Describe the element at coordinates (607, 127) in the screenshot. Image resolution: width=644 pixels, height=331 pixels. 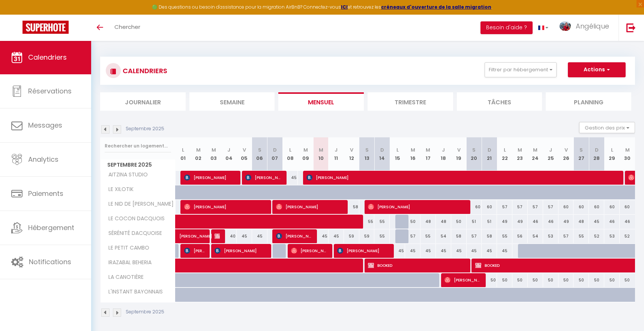
I see `button: Gestion des prix` at that location.